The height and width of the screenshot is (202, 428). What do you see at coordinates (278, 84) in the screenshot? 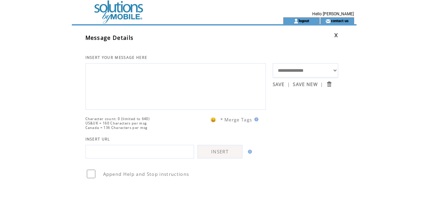
I see `a: SAVE` at bounding box center [278, 84].